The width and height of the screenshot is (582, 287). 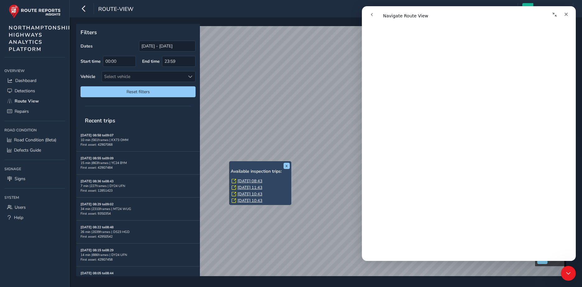 I want to click on canvas: Map, so click(x=321, y=155).